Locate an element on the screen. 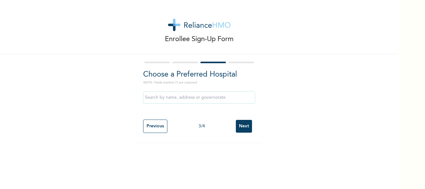 This screenshot has height=189, width=425. div: 3 / 4 is located at coordinates (202, 126).